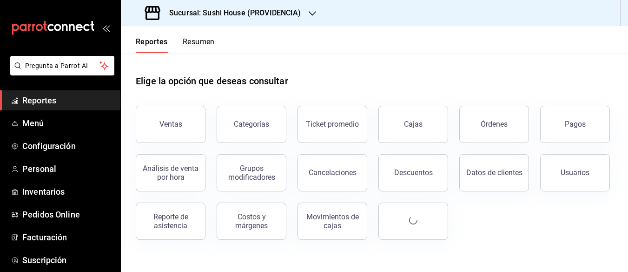 The width and height of the screenshot is (628, 272). Describe the element at coordinates (414, 172) in the screenshot. I see `div: Descuentos` at that location.